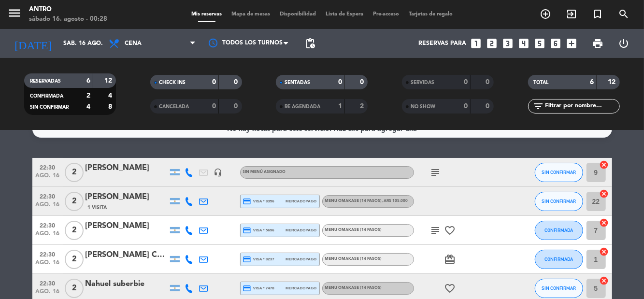  Describe the element at coordinates (476, 43) in the screenshot. I see `i: looks_one` at that location.